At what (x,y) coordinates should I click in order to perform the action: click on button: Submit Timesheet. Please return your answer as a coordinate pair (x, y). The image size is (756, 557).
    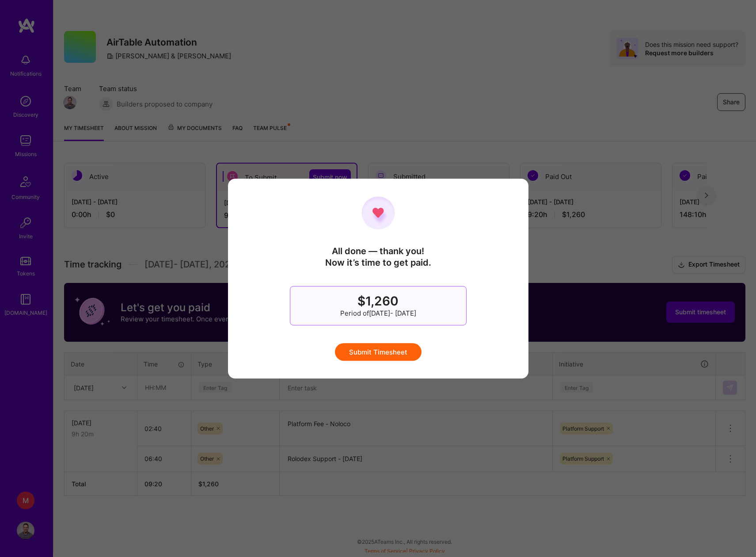
    Looking at the image, I should click on (378, 352).